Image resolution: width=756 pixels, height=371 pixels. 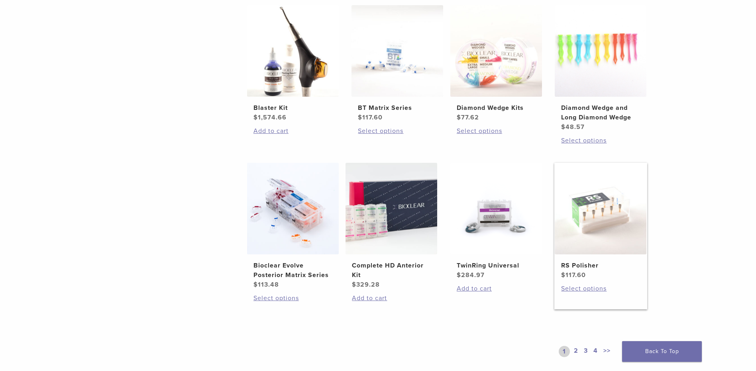 I want to click on h2: Bioclear Evolve Posterior Matrix Series, so click(x=293, y=271).